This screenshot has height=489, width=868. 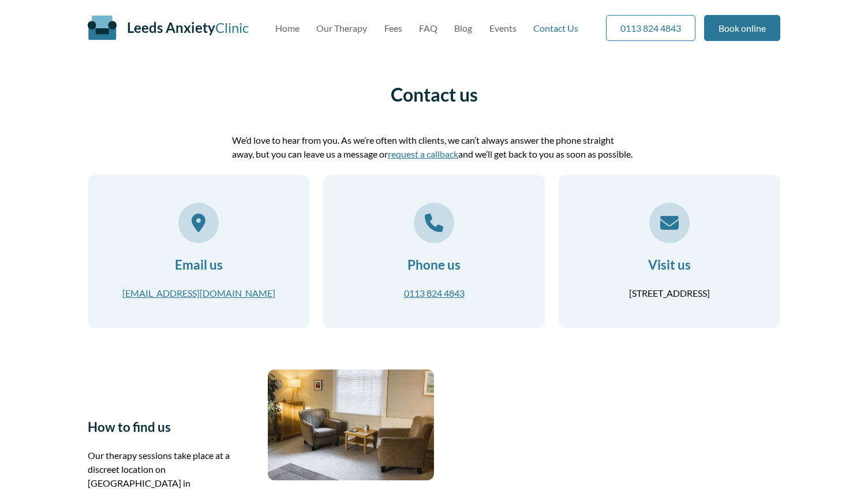 What do you see at coordinates (434, 264) in the screenshot?
I see `h2: Phone us` at bounding box center [434, 264].